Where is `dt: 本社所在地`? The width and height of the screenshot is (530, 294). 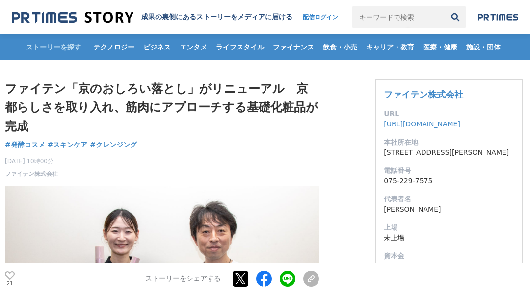
dt: 本社所在地 is located at coordinates (449, 142).